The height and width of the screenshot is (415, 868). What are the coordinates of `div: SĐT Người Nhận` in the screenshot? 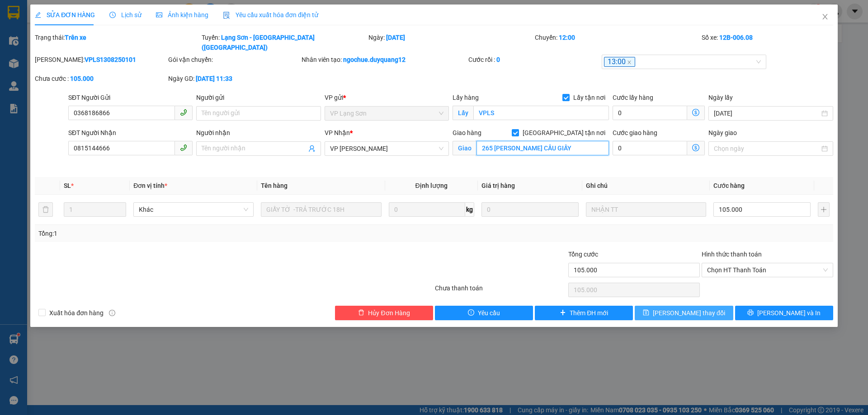 It's located at (130, 133).